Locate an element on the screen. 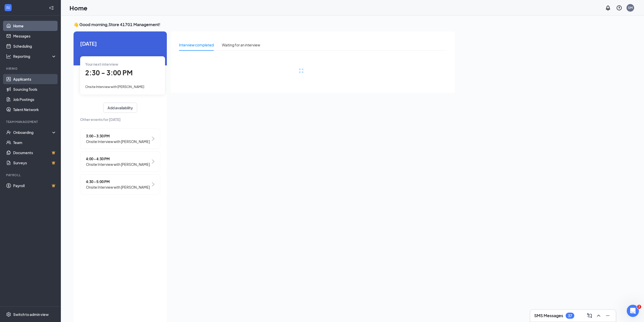  a: DocumentsCrown is located at coordinates (35, 153).